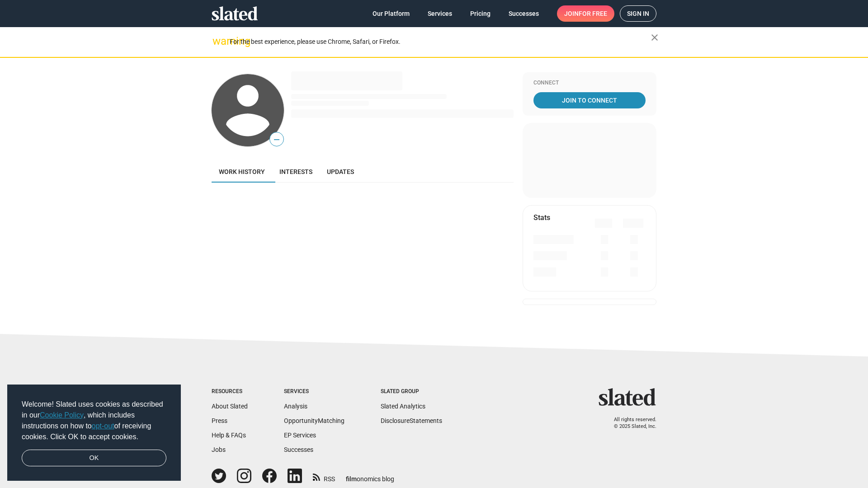  Describe the element at coordinates (94, 420) in the screenshot. I see `span: Welcome! Slated uses cookies as described in our , which includes instructions on how to of recei...` at that location.